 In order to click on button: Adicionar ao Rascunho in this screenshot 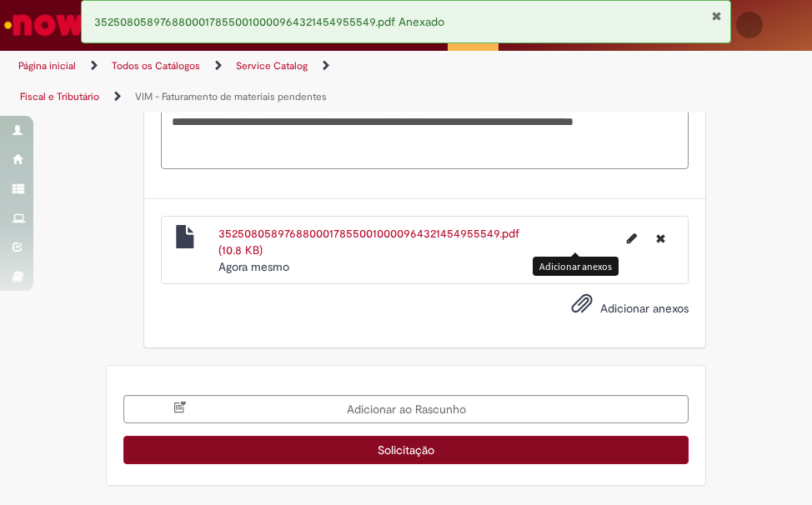, I will do `click(406, 409)`.